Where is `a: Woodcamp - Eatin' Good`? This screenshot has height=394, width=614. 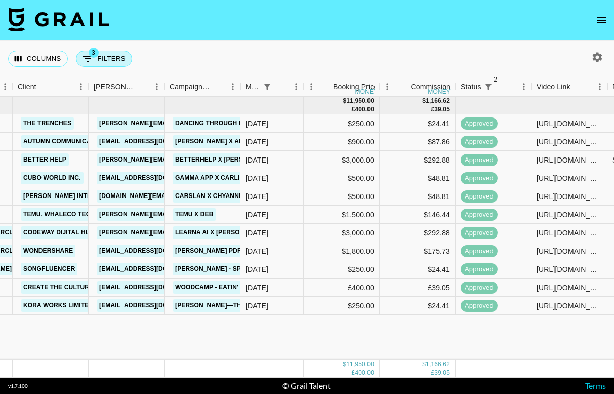 a: Woodcamp - Eatin' Good is located at coordinates (217, 287).